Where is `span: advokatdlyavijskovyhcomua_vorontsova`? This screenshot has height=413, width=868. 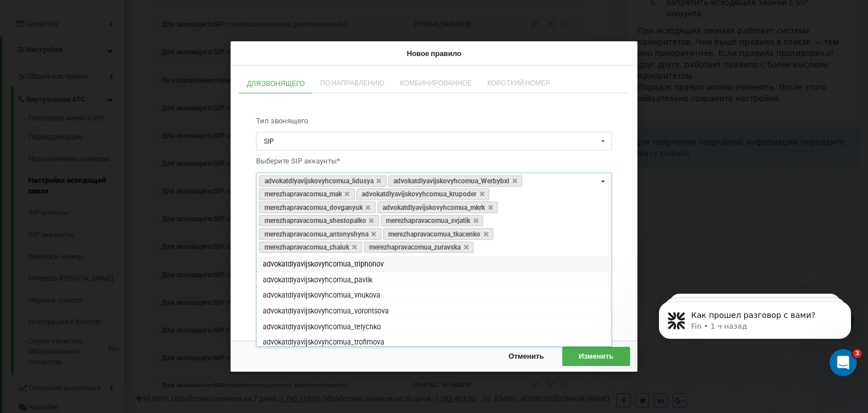
span: advokatdlyavijskovyhcomua_vorontsova is located at coordinates (326, 310).